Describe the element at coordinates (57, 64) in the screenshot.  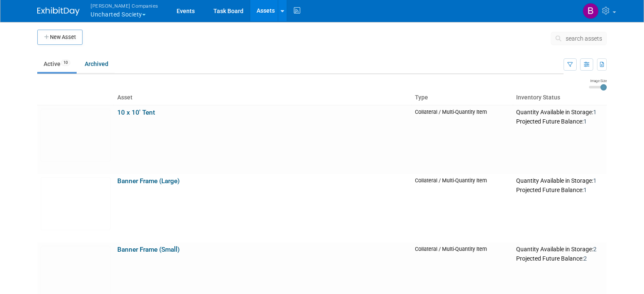
I see `a: Active10` at that location.